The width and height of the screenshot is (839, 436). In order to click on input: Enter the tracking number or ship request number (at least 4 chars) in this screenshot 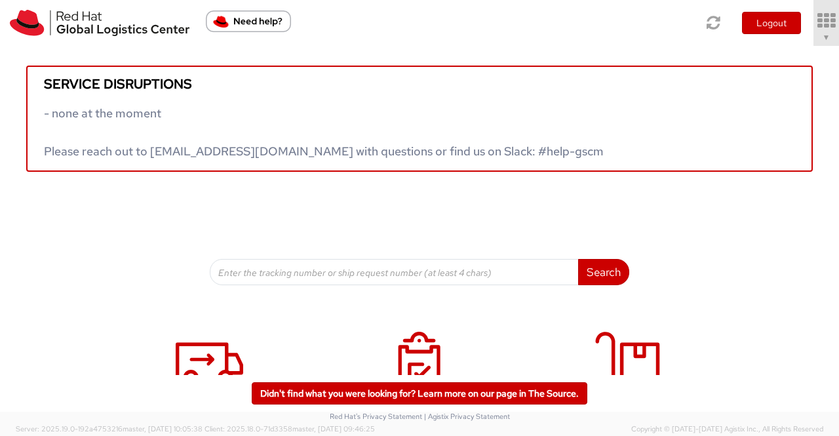, I will do `click(394, 272)`.